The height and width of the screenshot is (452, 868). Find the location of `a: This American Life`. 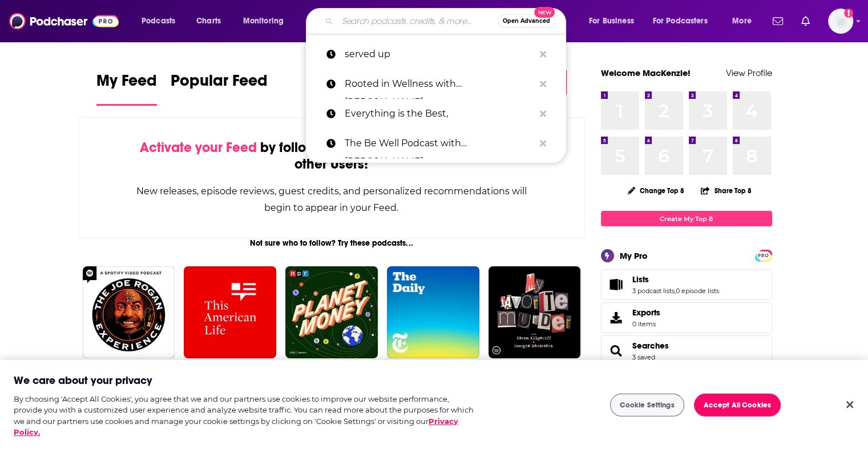

a: This American Life is located at coordinates (230, 312).